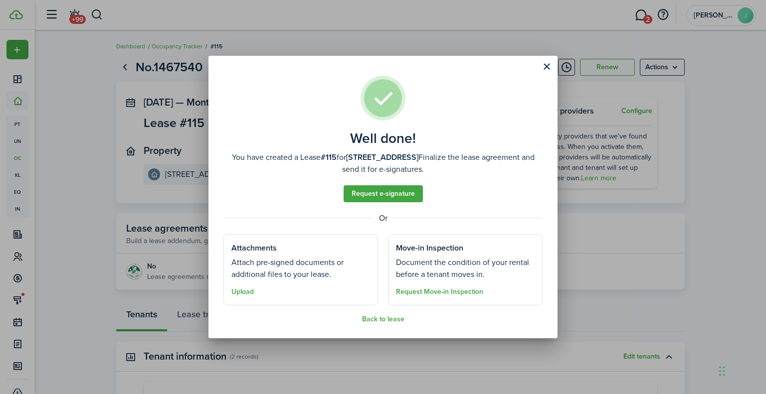  What do you see at coordinates (301, 269) in the screenshot?
I see `well-done-section-description: Attach pre-signed documents or additional files to your lease.` at bounding box center [301, 269].